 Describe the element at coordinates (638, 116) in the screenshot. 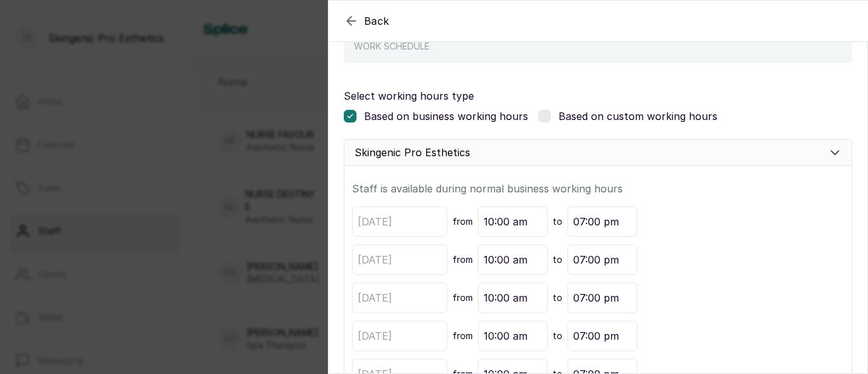

I see `p: Based on custom working hours` at that location.